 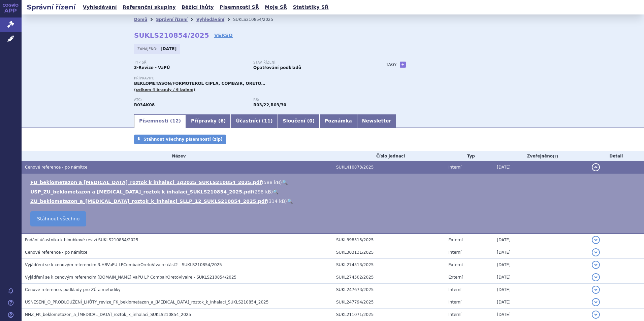 I want to click on a: Písemnosti SŘ, so click(x=239, y=7).